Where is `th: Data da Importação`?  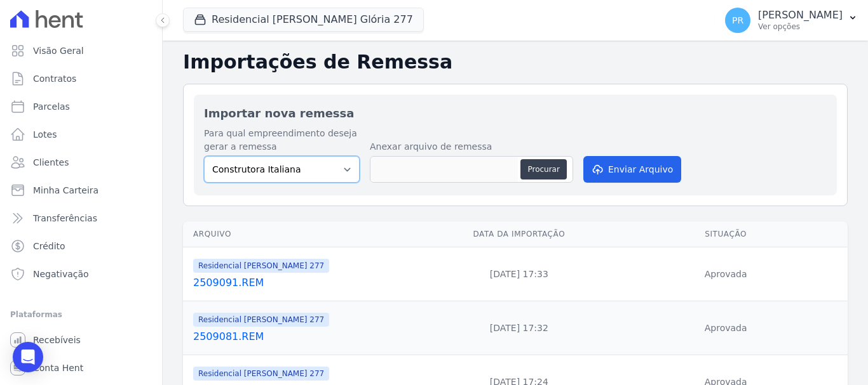
th: Data da Importação is located at coordinates (518, 234).